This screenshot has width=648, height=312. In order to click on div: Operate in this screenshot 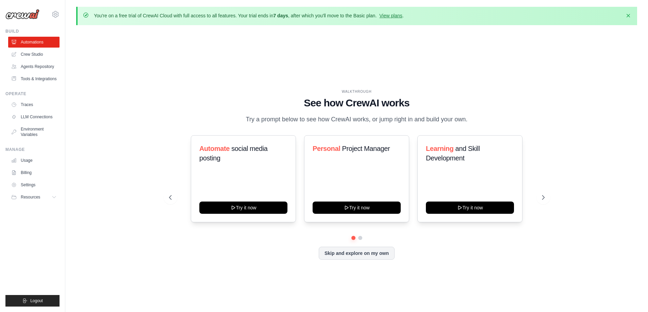, I will do `click(32, 94)`.